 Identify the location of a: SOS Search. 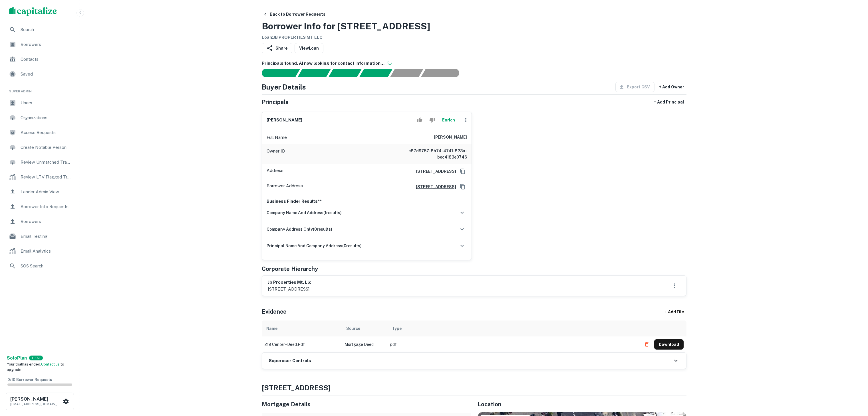
(40, 266).